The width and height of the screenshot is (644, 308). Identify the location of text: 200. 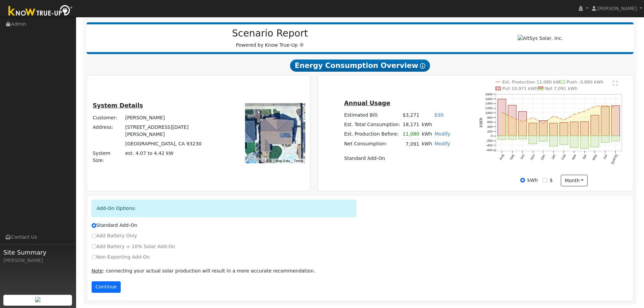
(490, 131).